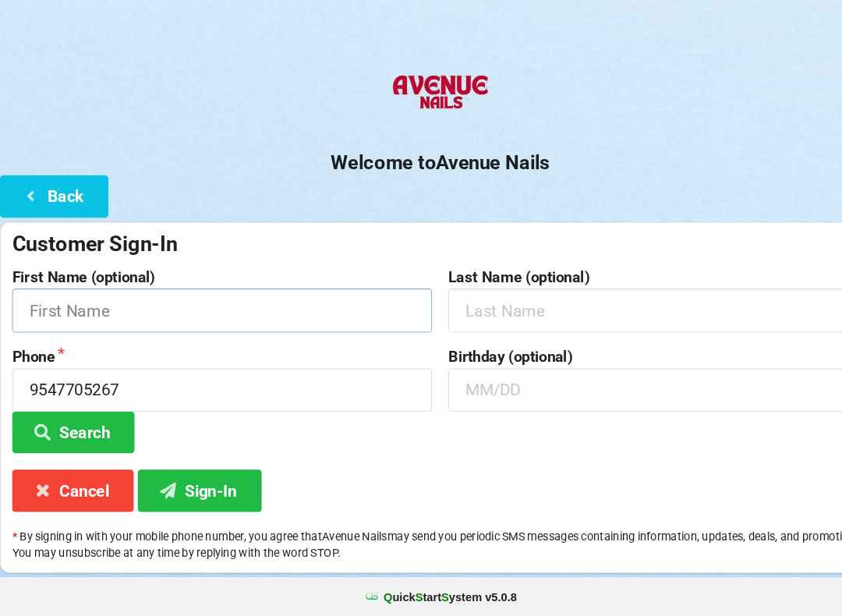 Image resolution: width=842 pixels, height=616 pixels. Describe the element at coordinates (629, 292) in the screenshot. I see `label: Last Name (optional)` at that location.